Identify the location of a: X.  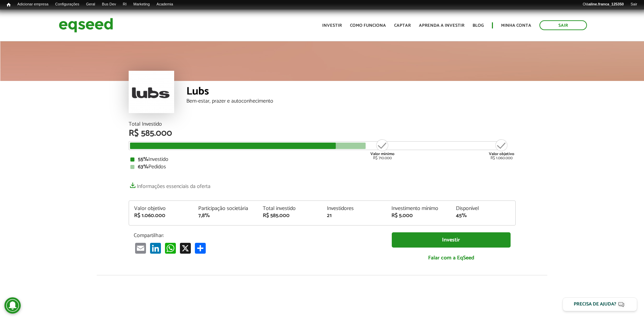
(185, 248).